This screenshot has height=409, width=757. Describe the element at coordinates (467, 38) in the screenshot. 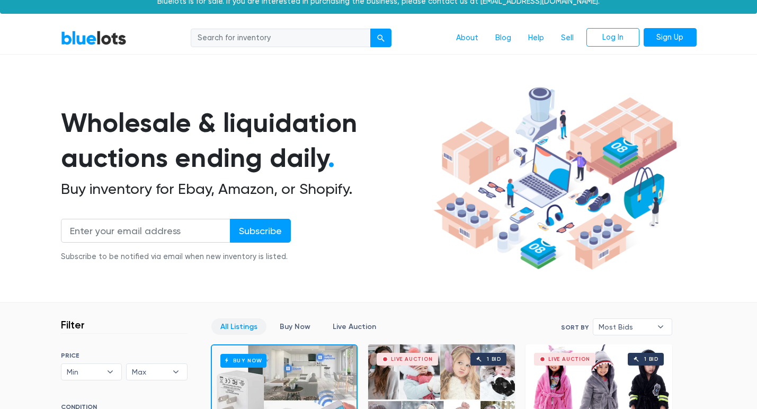

I see `a: About` at that location.